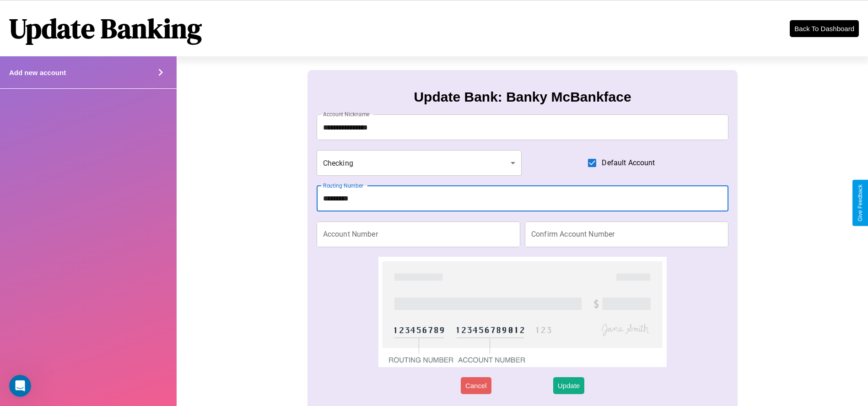 The width and height of the screenshot is (868, 406). I want to click on img: check, so click(523, 312).